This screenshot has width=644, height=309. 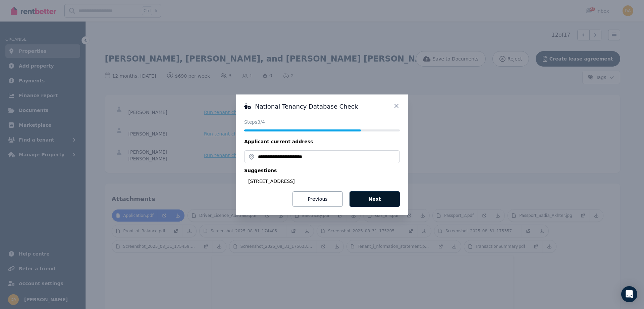 What do you see at coordinates (318, 199) in the screenshot?
I see `button: Previous` at bounding box center [318, 199].